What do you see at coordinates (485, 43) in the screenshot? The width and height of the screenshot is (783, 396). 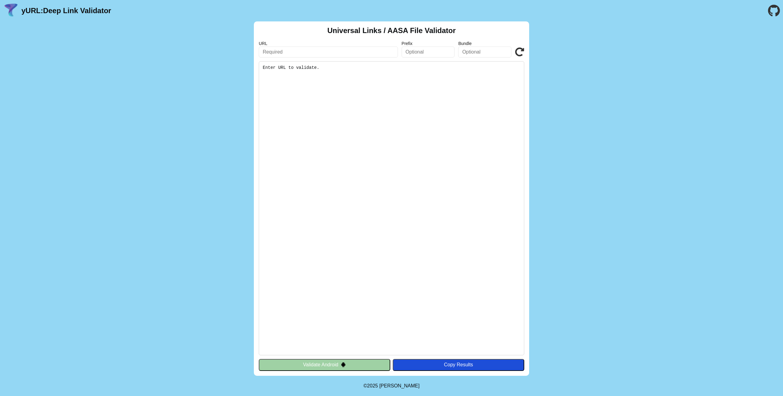 I see `label: Bundle` at bounding box center [485, 43].